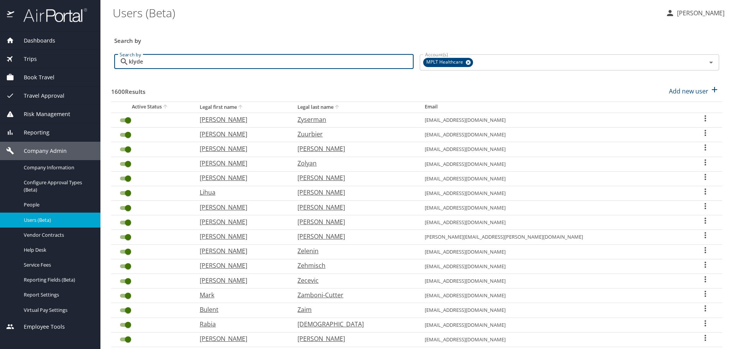 The height and width of the screenshot is (349, 736). What do you see at coordinates (241, 324) in the screenshot?
I see `p: Rabia` at bounding box center [241, 324].